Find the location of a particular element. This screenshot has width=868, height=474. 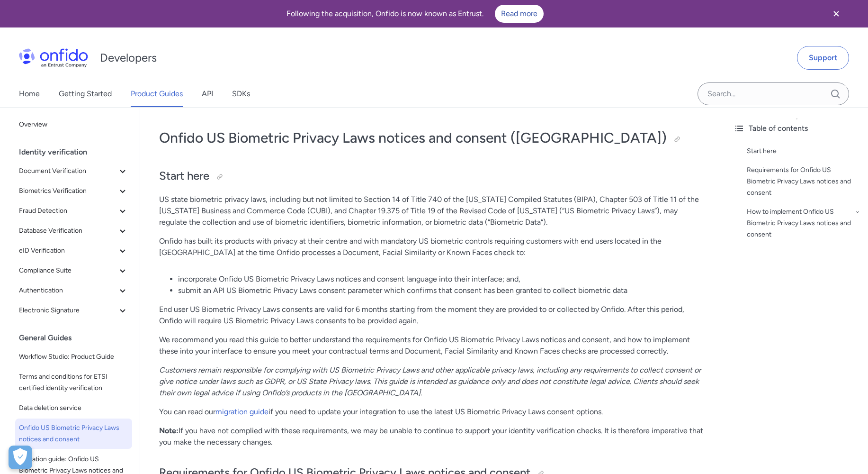

a: Getting Started is located at coordinates (85, 94).